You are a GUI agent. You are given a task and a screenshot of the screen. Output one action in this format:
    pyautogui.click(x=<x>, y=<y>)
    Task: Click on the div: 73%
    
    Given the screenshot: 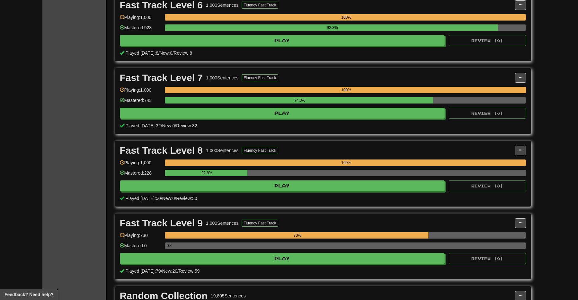 What is the action you would take?
    pyautogui.click(x=297, y=235)
    